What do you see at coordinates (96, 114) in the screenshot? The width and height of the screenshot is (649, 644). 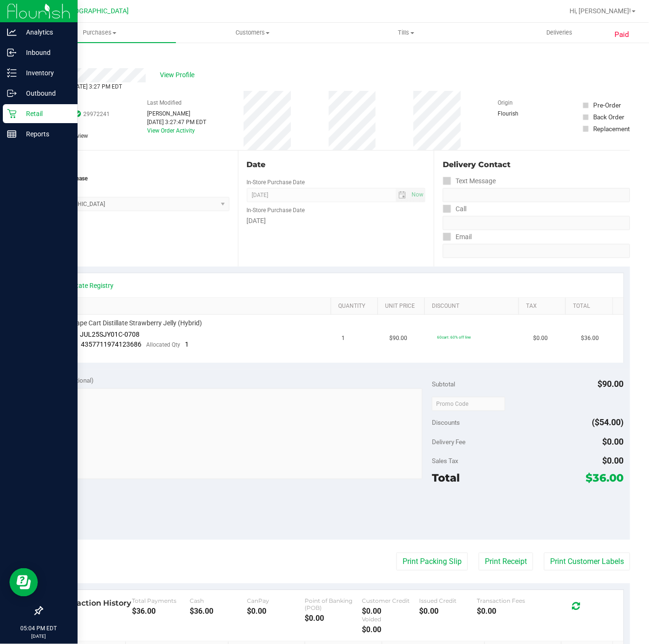 I see `span: 29972241` at bounding box center [96, 114].